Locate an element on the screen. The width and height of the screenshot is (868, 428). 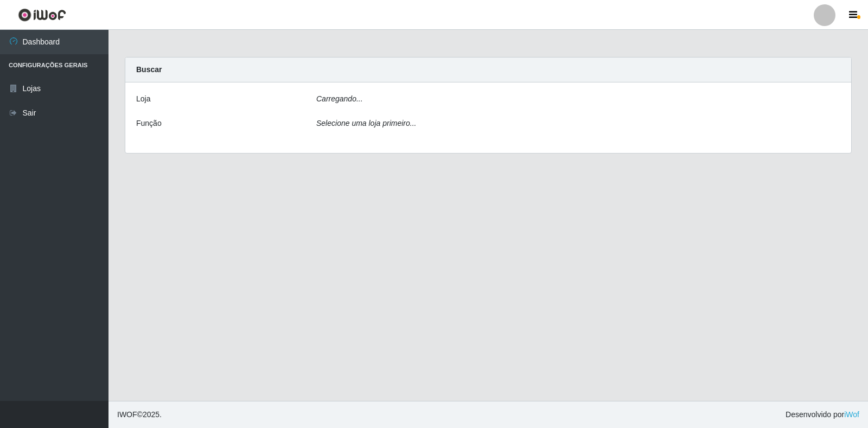
img: CoreUI Logo is located at coordinates (42, 15).